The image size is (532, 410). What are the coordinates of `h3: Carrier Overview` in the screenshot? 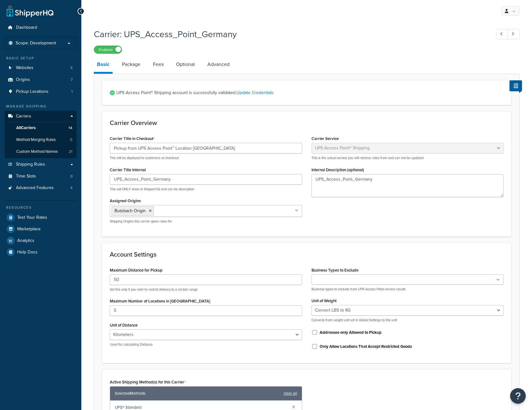 It's located at (306, 123).